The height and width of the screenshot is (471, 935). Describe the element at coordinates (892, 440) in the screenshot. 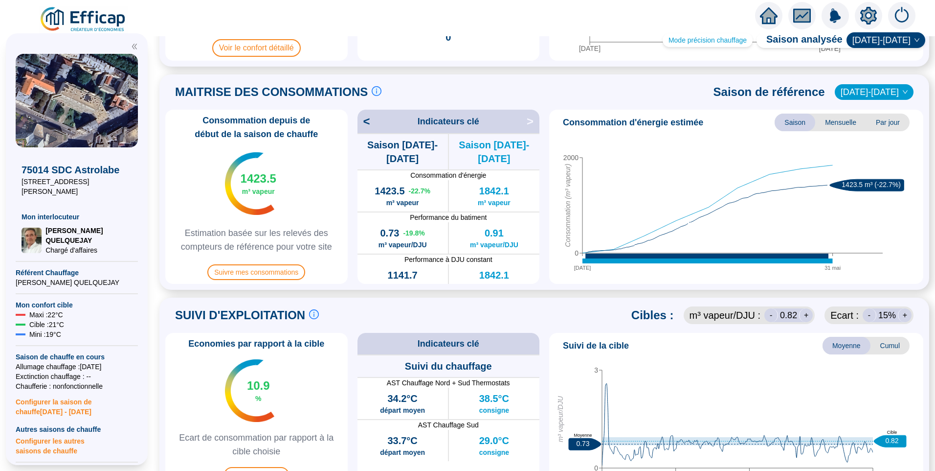

I see `text: 0.82` at that location.